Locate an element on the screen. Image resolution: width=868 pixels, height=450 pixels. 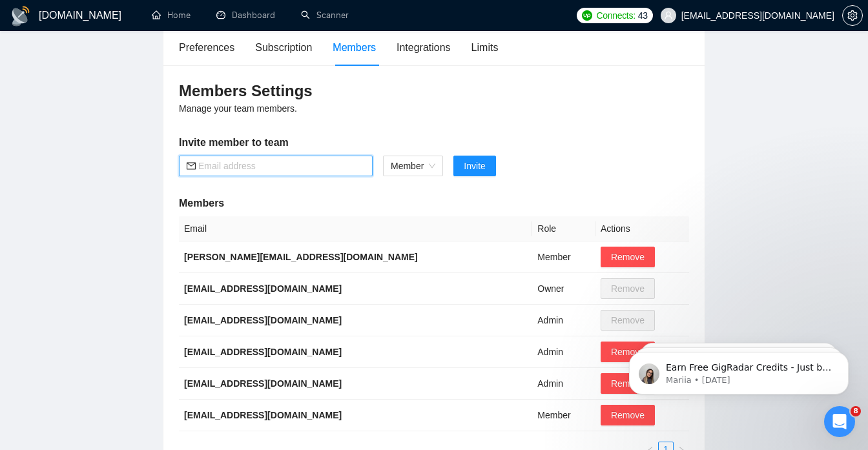
span: Connects: is located at coordinates (615, 15).